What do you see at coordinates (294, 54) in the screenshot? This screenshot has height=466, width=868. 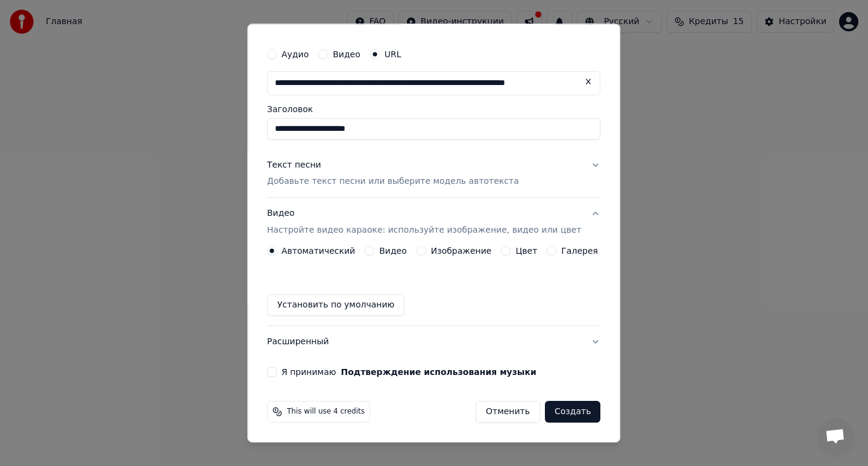 I see `label: Аудио` at bounding box center [294, 54].